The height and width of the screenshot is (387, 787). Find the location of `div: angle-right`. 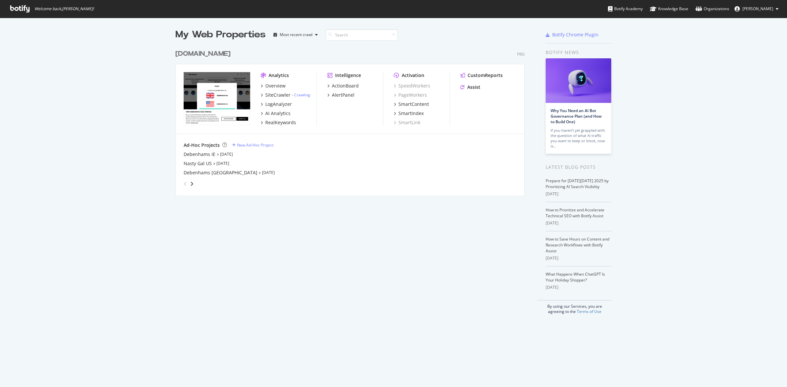

div: angle-right is located at coordinates (192, 184).